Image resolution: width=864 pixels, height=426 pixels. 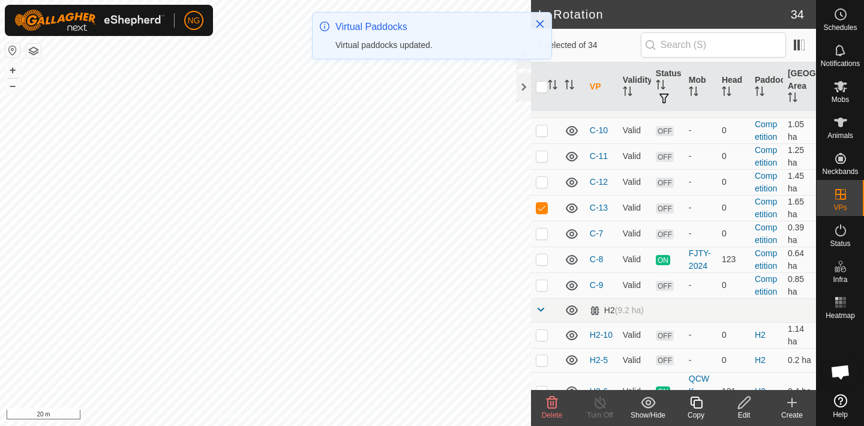 I want to click on span: Heatmap, so click(x=840, y=316).